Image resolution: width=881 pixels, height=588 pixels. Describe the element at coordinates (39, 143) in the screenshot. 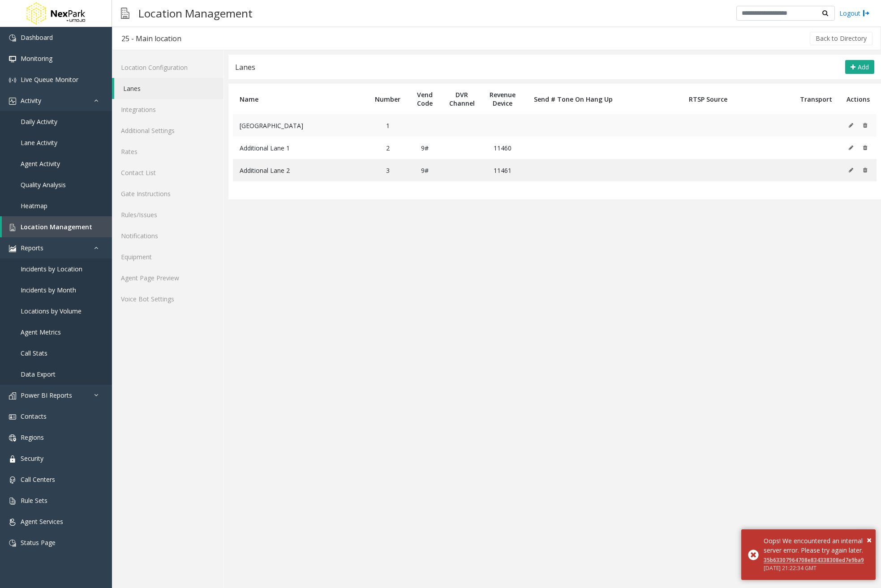

I see `span: Lane Activity` at that location.